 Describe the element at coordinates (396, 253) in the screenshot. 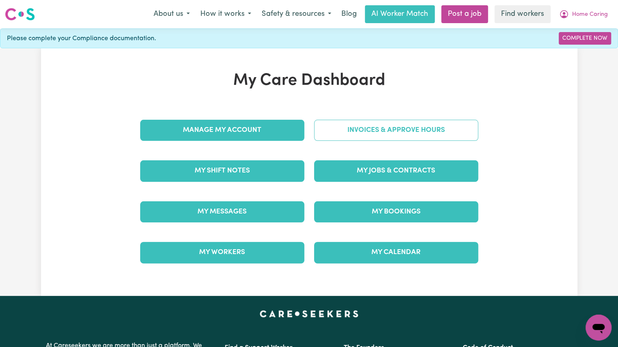

I see `a: My Calendar` at that location.